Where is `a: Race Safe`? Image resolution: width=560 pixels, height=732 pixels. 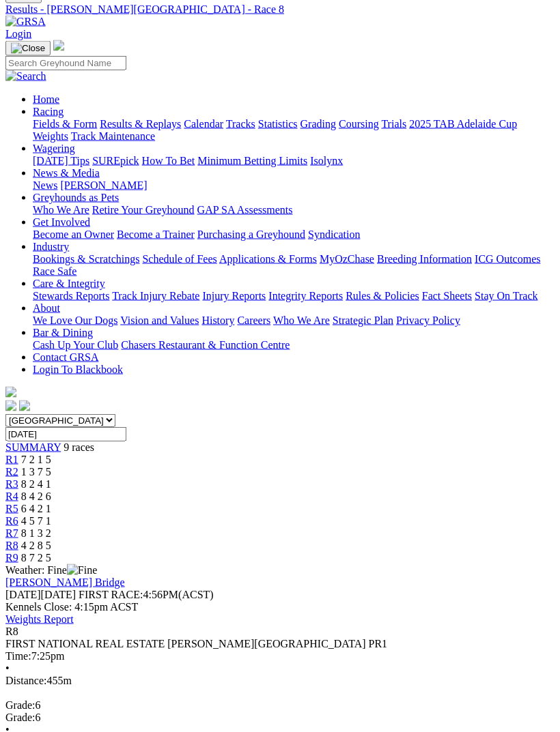
a: Race Safe is located at coordinates (55, 271).